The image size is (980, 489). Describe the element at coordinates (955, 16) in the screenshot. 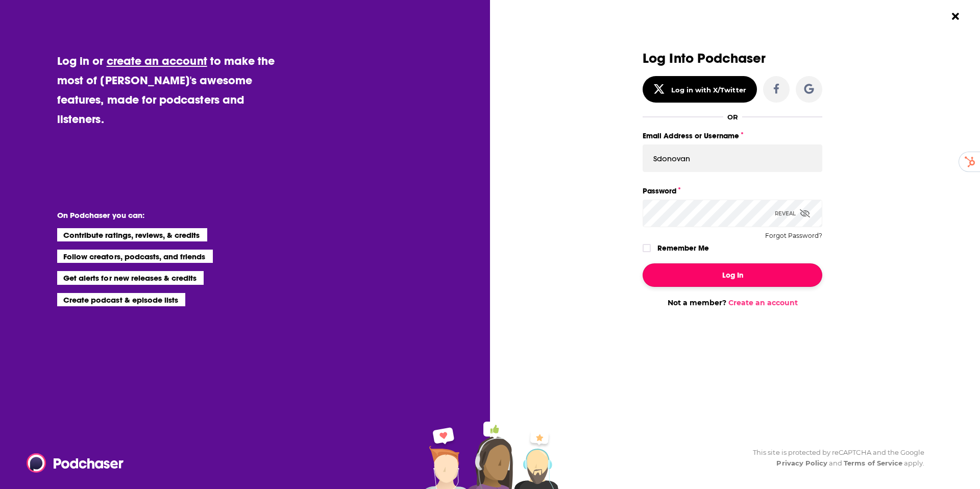

I see `button: Close Button` at that location.